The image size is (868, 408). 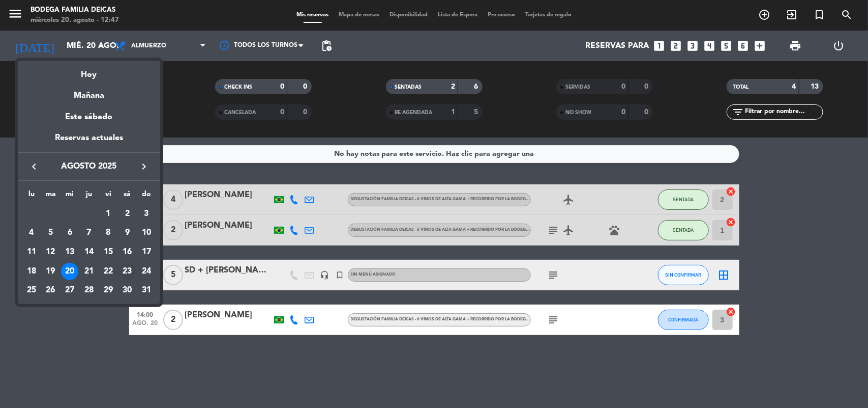 What do you see at coordinates (89, 290) in the screenshot?
I see `div: 28` at bounding box center [89, 290].